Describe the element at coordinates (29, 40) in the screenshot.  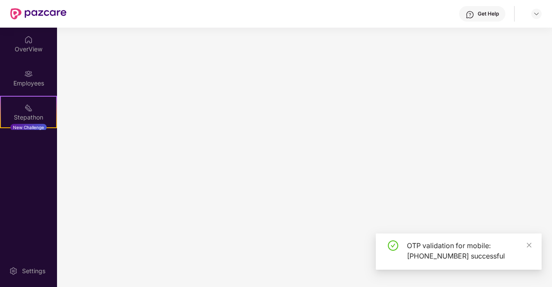
I see `img: svg+xml;base64,PHN2ZyBpZD0iSG9tZSIgeG1sbnM9Imh0dHA6Ly93d3cudzMub3JnLzIwMDAvc3ZnIiB3aWR0aD0iMjAiIG...` at that location.